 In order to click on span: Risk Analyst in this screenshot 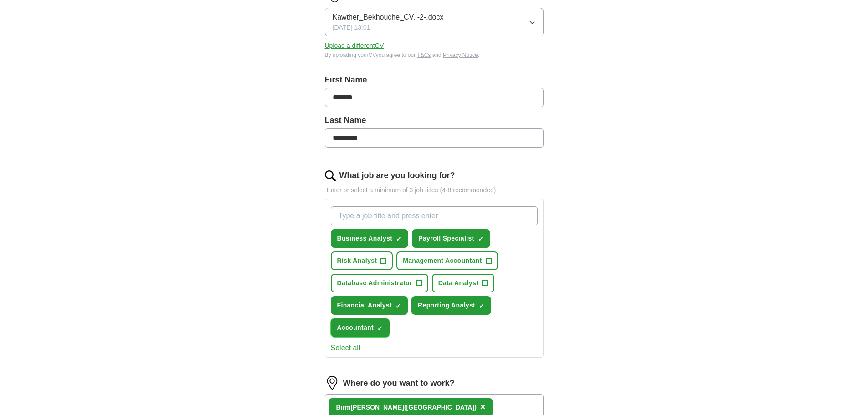, I will do `click(358, 260)`.